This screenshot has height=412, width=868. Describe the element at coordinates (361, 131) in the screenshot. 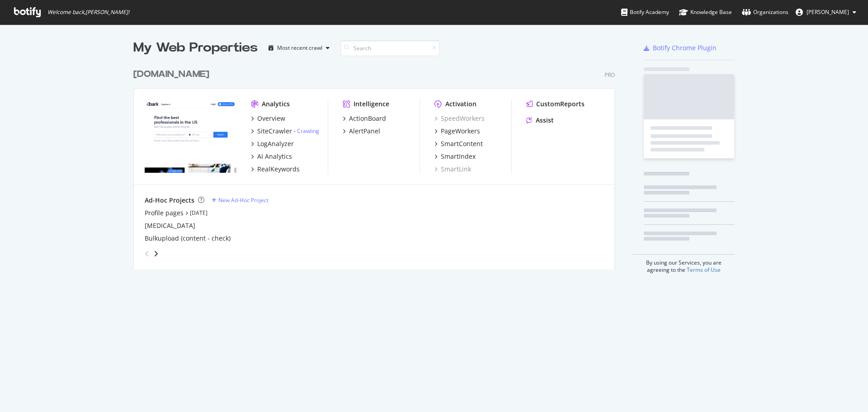

I see `a: AlertPanel` at that location.